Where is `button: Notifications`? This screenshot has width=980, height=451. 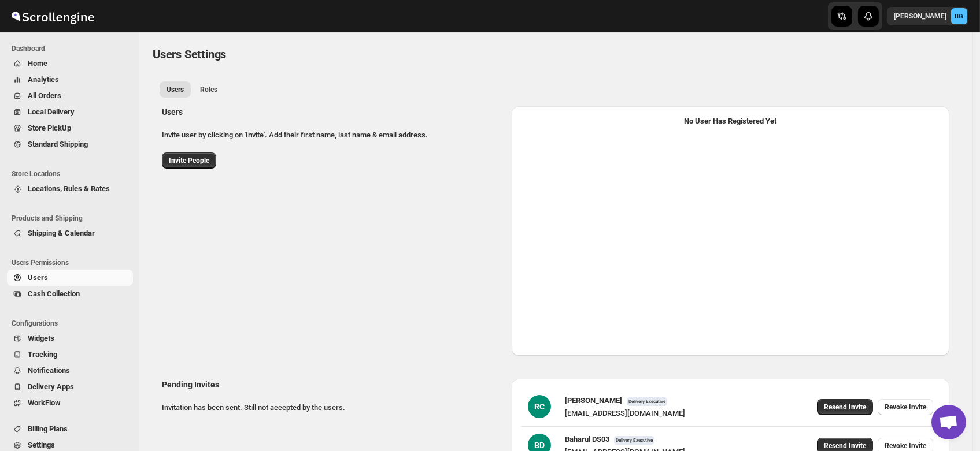
button: Notifications is located at coordinates (70, 371).